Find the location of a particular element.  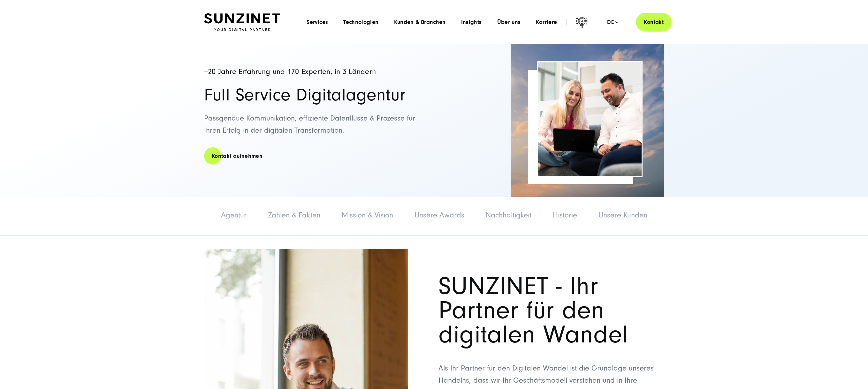

span: Technologien is located at coordinates (361, 22).